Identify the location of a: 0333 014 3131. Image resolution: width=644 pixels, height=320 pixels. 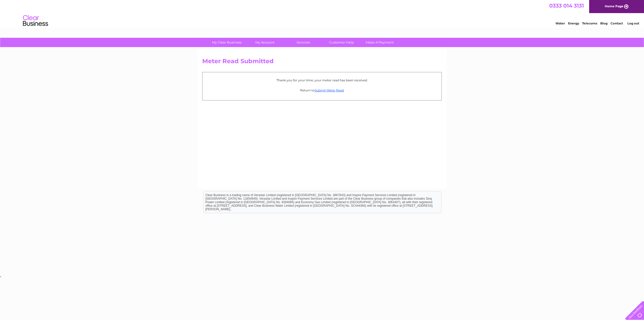
(566, 6).